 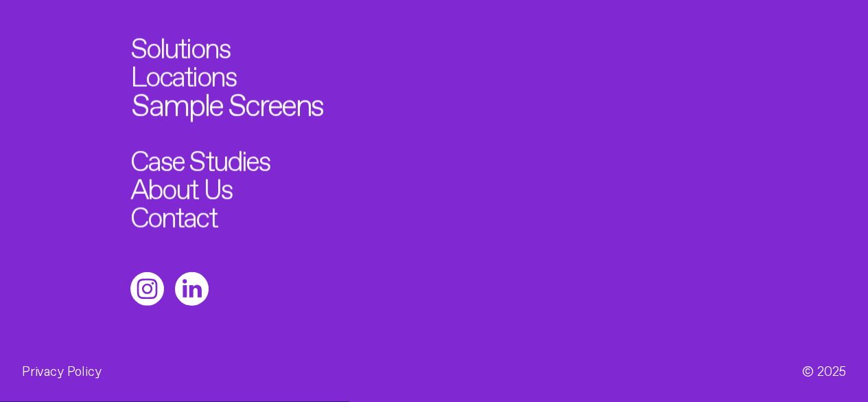 I want to click on a: About Us, so click(x=181, y=186).